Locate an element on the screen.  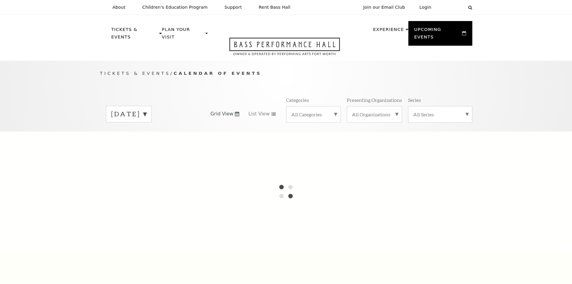
p: Upcoming Events is located at coordinates (437, 35).